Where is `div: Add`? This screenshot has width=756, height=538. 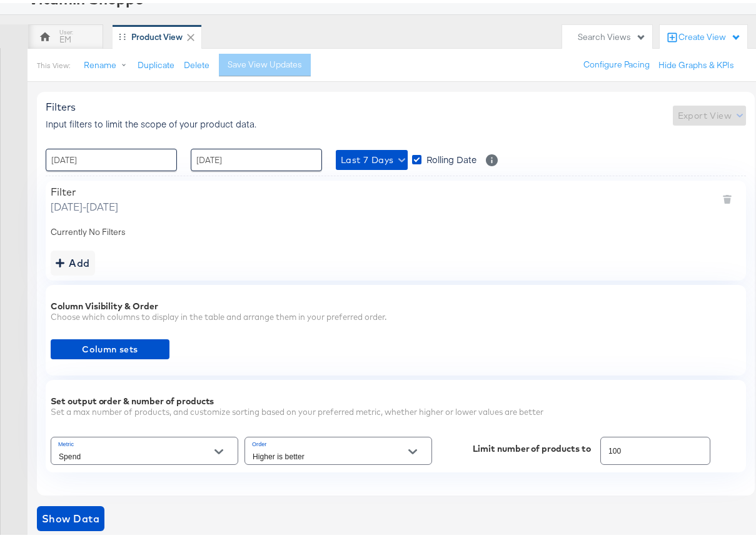 div: Add is located at coordinates (73, 260).